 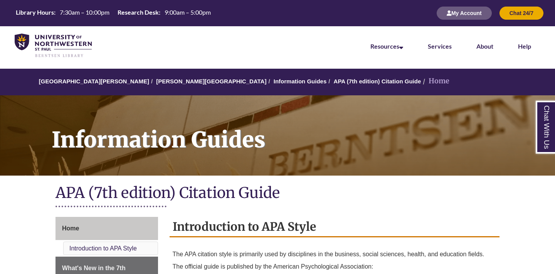 I want to click on a: Help, so click(x=525, y=46).